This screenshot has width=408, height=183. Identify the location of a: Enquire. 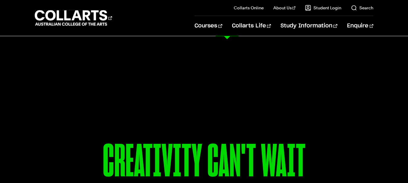
(360, 26).